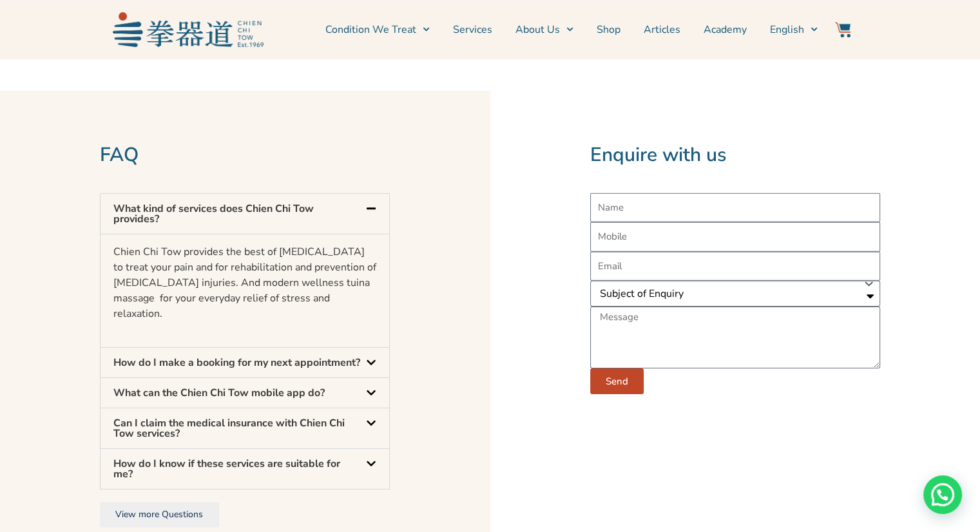 This screenshot has width=980, height=532. What do you see at coordinates (617, 381) in the screenshot?
I see `span: Send` at bounding box center [617, 381].